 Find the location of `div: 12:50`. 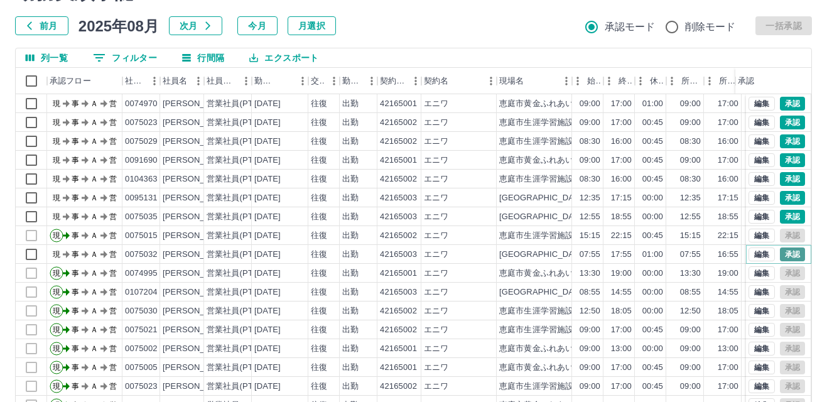

div: 12:50 is located at coordinates (589, 311).